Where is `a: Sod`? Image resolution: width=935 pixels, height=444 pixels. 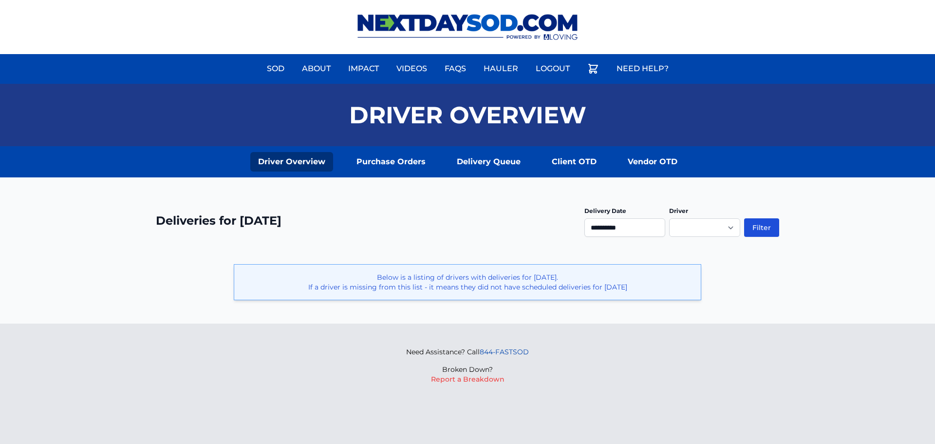 a: Sod is located at coordinates (276, 69).